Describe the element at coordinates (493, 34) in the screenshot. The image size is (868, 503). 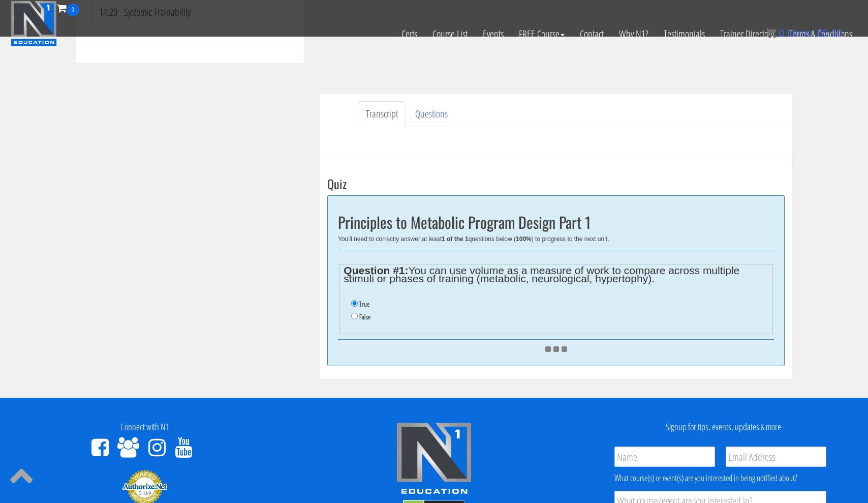
I see `a: Events` at that location.